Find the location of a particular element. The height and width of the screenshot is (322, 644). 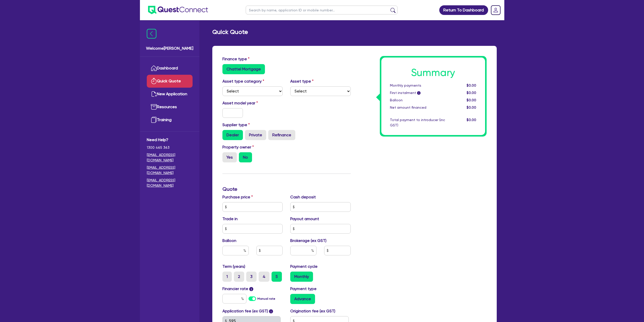

a: Return To Dashboard is located at coordinates (464, 10).